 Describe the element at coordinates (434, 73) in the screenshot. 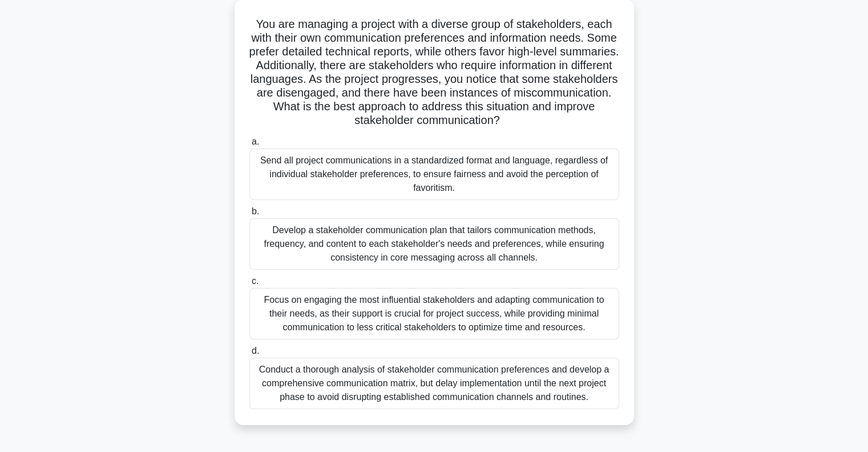

I see `h5: You are managing a project with a diverse group of stakeholders, each with their own communicatio...` at that location.